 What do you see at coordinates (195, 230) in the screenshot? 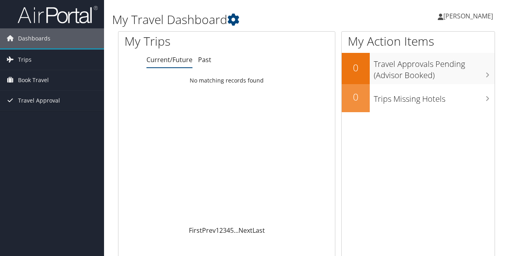
I see `a: First` at bounding box center [195, 230].